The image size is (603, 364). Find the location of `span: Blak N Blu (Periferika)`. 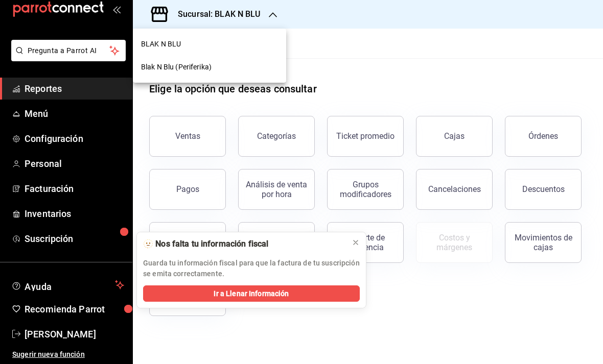

span: Blak N Blu (Periferika) is located at coordinates (176, 67).